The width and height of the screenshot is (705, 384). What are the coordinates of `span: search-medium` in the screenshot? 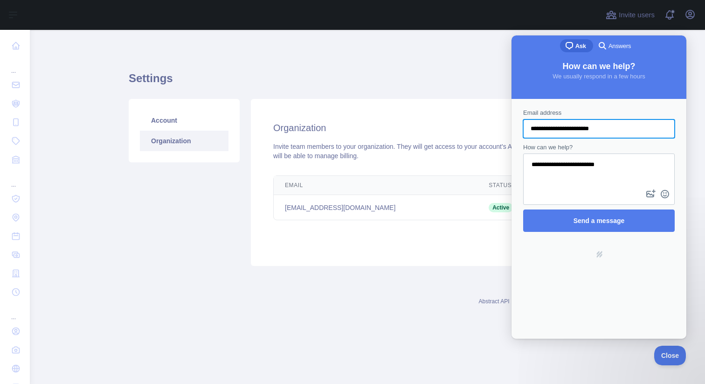 It's located at (91, 10).